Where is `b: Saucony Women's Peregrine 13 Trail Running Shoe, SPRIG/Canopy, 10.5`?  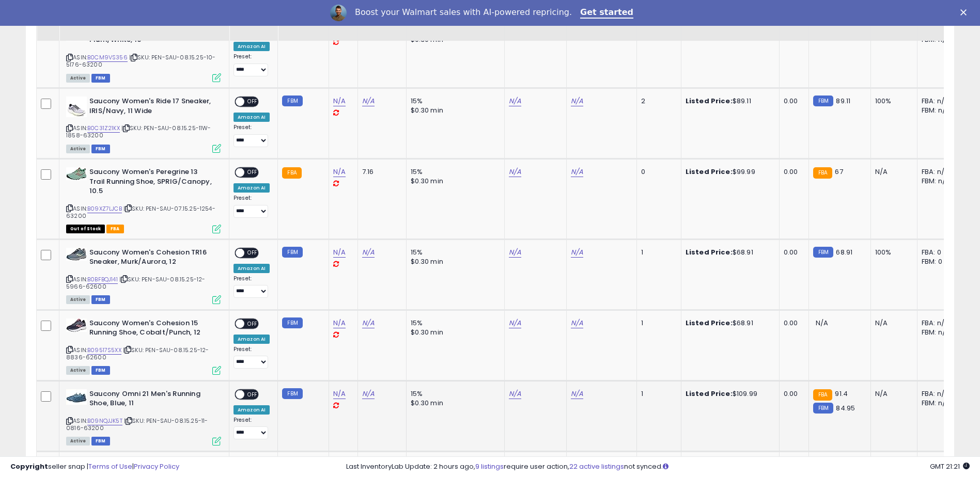
b: Saucony Women's Peregrine 13 Trail Running Shoe, SPRIG/Canopy, 10.5 is located at coordinates (152, 183).